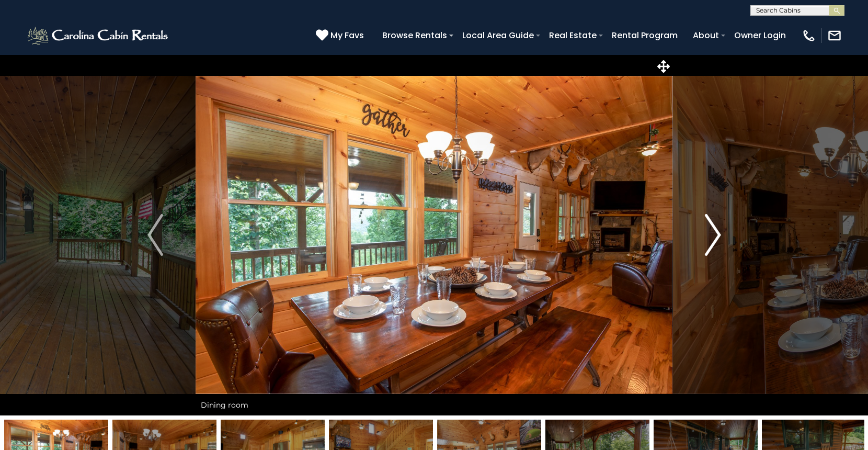 This screenshot has height=450, width=868. What do you see at coordinates (809, 36) in the screenshot?
I see `img: phone-regular-white.png` at bounding box center [809, 36].